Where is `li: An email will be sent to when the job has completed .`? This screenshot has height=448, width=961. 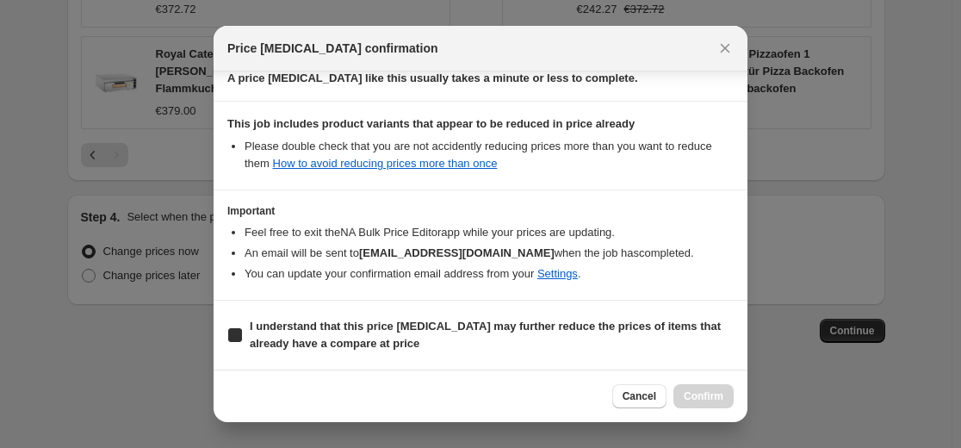 li: An email will be sent to when the job has completed . is located at coordinates (489, 253).